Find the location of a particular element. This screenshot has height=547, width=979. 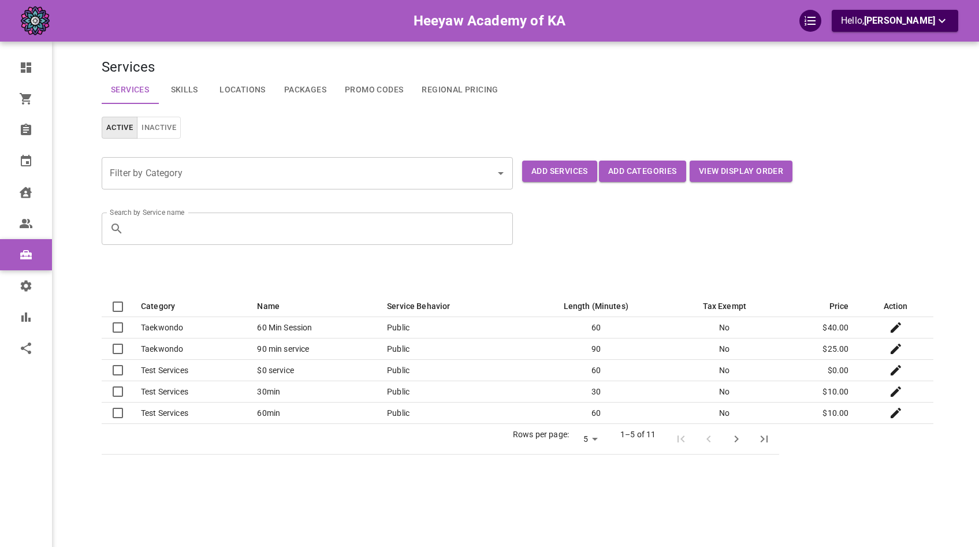

td: 60 Min Session is located at coordinates (312, 327).